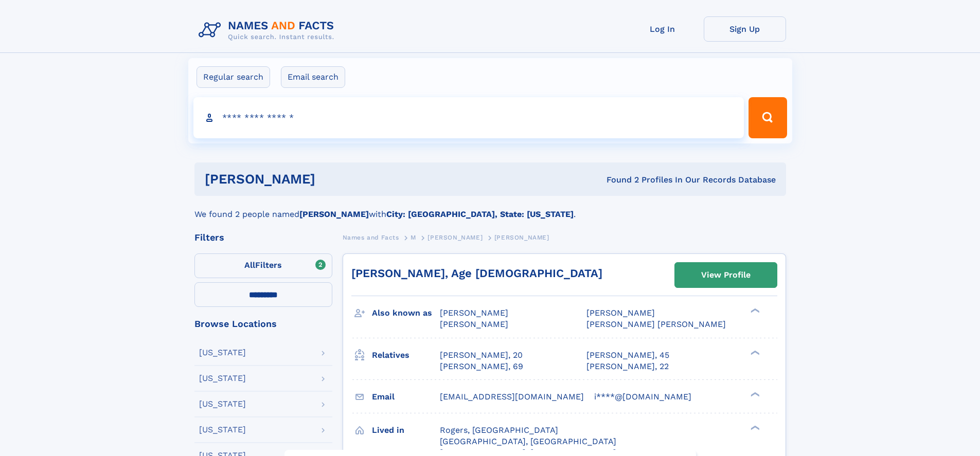  Describe the element at coordinates (768, 117) in the screenshot. I see `button: Search Button` at that location.